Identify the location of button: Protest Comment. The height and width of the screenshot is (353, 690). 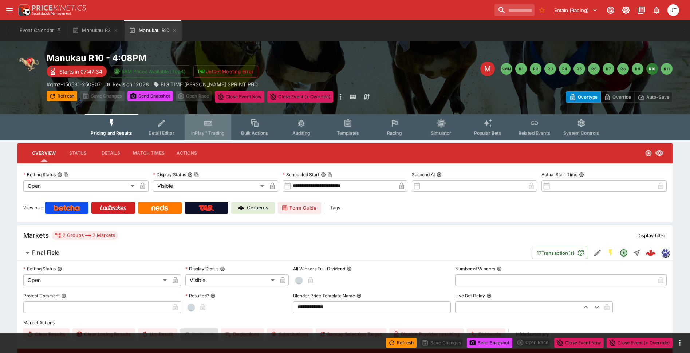
(64, 296).